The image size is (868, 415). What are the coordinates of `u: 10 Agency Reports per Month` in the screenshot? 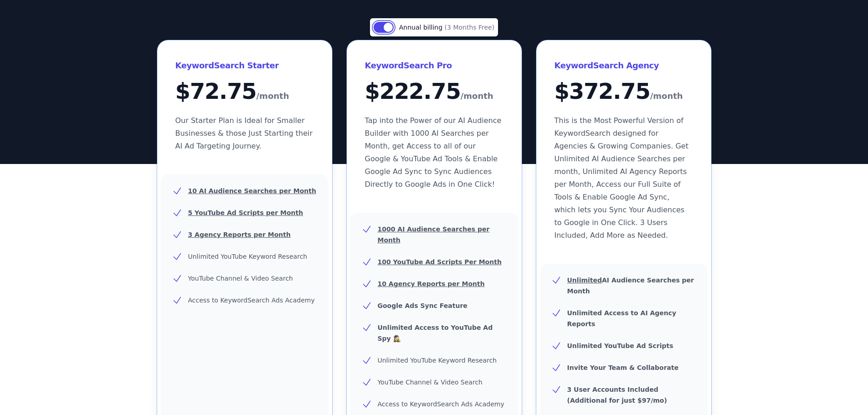 It's located at (431, 284).